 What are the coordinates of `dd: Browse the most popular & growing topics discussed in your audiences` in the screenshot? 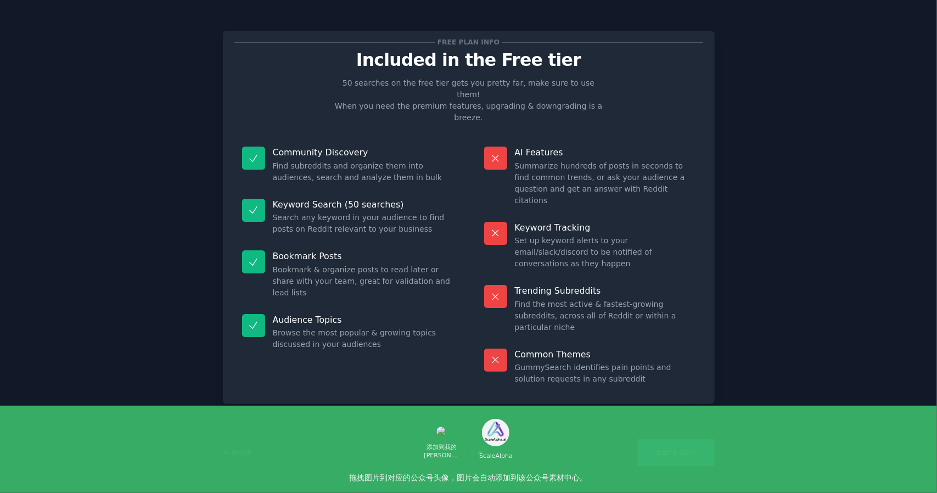 It's located at (363, 339).